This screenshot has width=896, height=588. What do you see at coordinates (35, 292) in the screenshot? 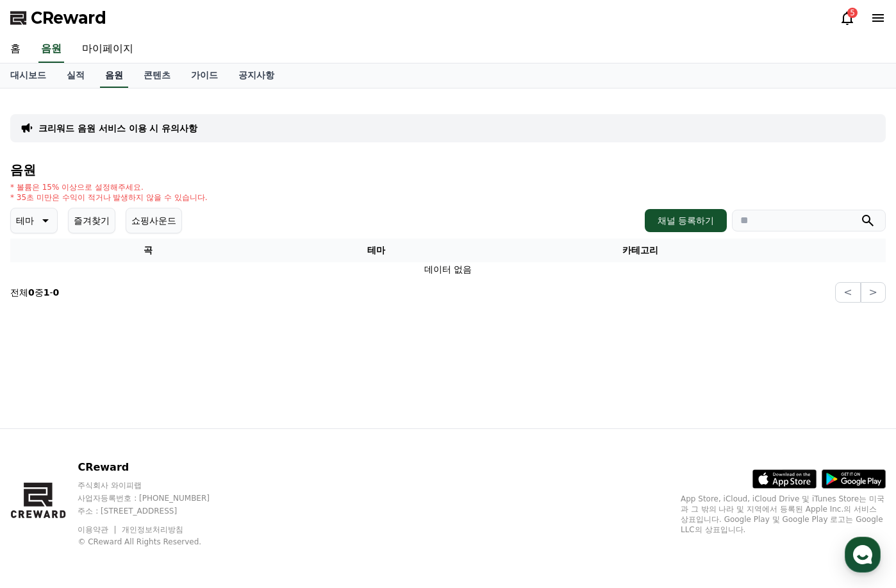
I see `p: 전체 중 -` at bounding box center [35, 292].